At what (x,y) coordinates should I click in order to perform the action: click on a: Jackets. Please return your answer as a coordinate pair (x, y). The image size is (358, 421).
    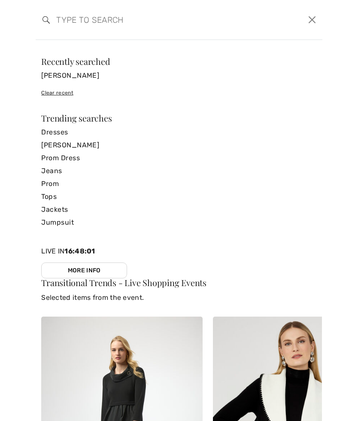
    Looking at the image, I should click on (179, 209).